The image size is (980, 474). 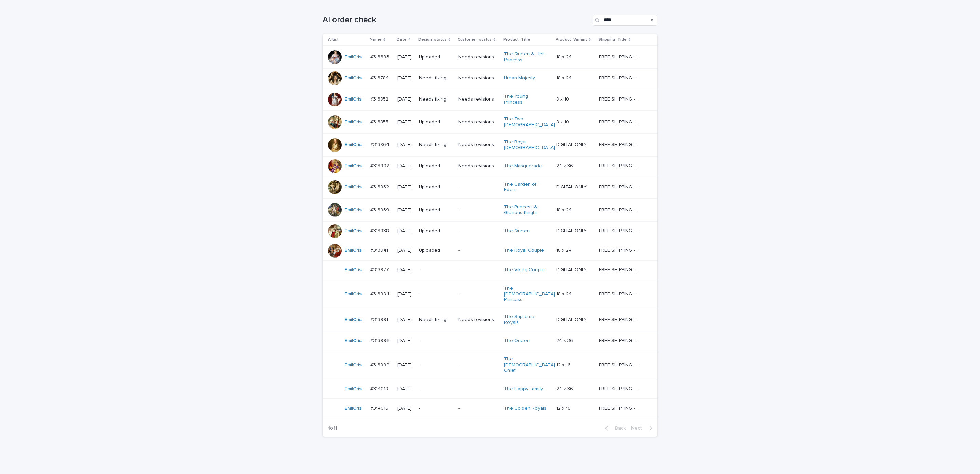 What do you see at coordinates (572, 144) in the screenshot?
I see `p: DIGITAL ONLY` at bounding box center [572, 144].